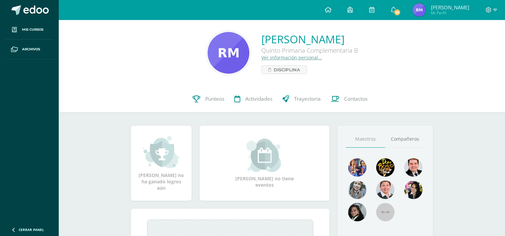  What do you see at coordinates (357, 212) in the screenshot?
I see `img: 6377130e5e35d8d0020f001f75faf696.png` at bounding box center [357, 212].